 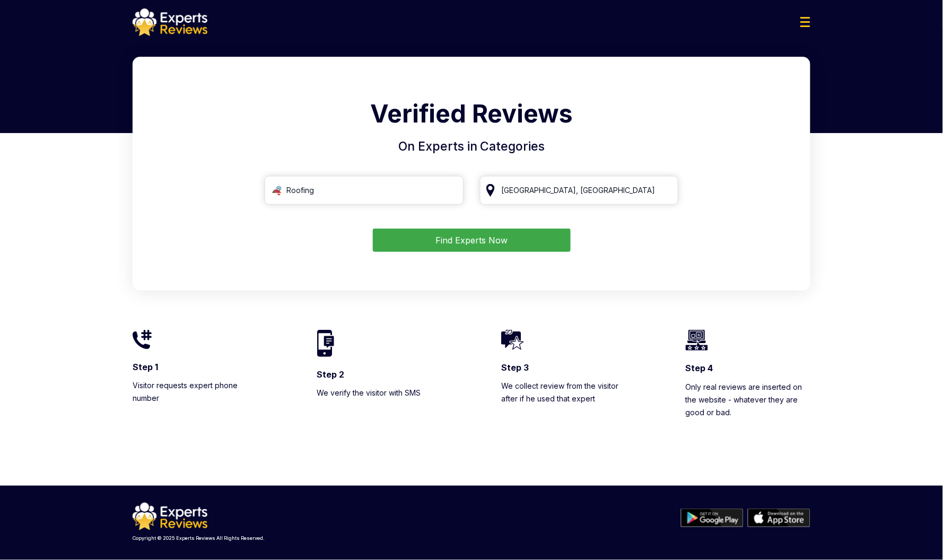 I want to click on h1: Verified Reviews, so click(x=471, y=116).